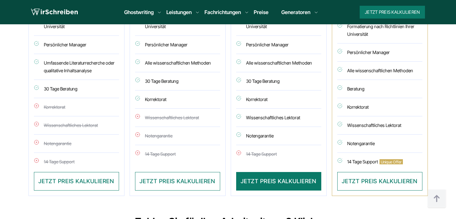 The image size is (456, 219). Describe the element at coordinates (54, 12) in the screenshot. I see `img: logo wirschreiben` at that location.